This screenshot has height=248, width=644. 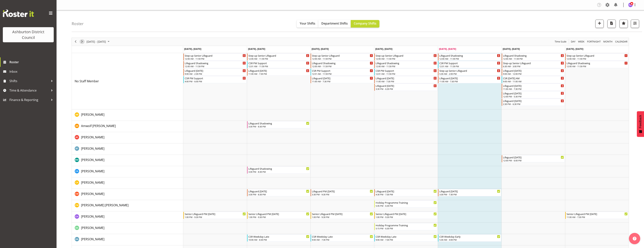 I want to click on div: CSR PM Support, so click(x=279, y=63).